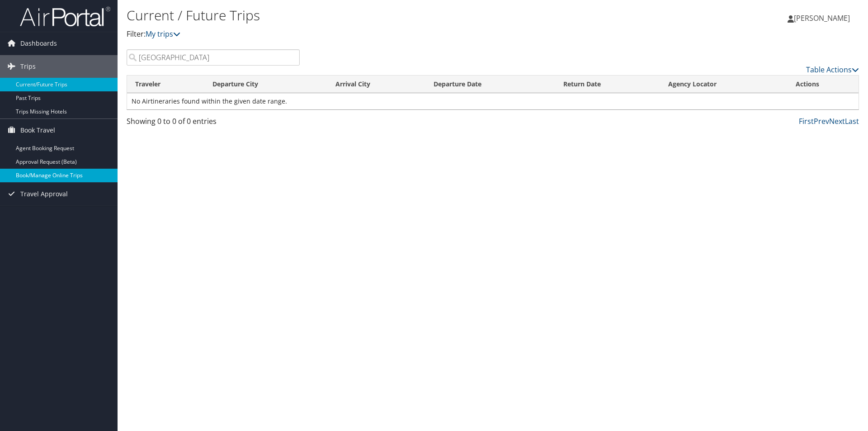 Image resolution: width=868 pixels, height=431 pixels. What do you see at coordinates (608, 84) in the screenshot?
I see `th: Return Date: activate to sort column ascending` at bounding box center [608, 84].